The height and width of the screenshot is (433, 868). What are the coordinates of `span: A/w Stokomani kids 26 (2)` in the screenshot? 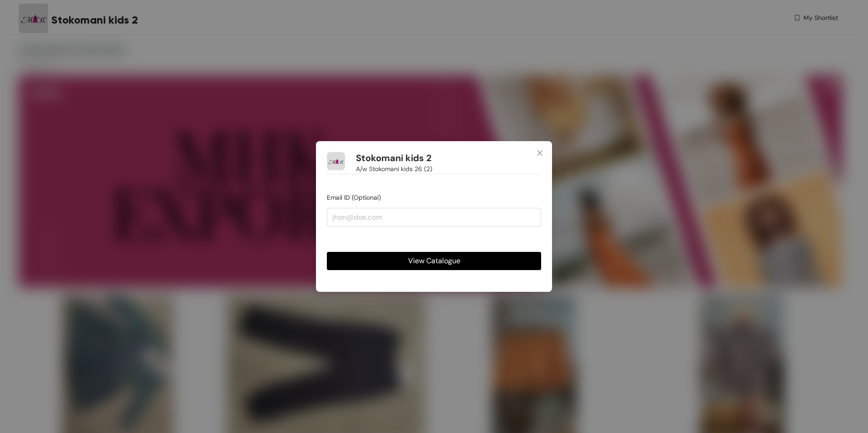 It's located at (394, 169).